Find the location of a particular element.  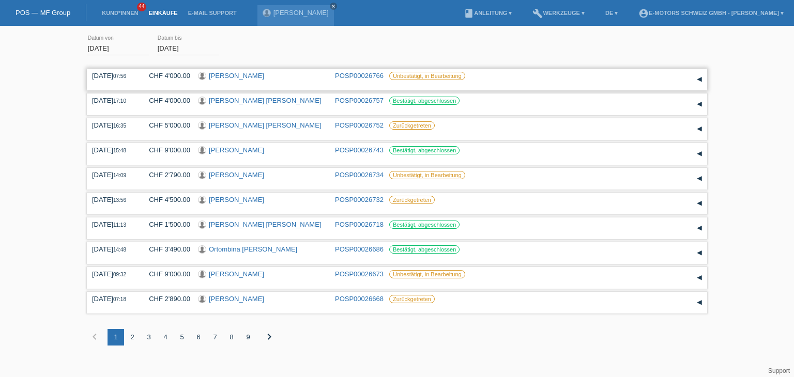

div: 8 is located at coordinates (232, 338).